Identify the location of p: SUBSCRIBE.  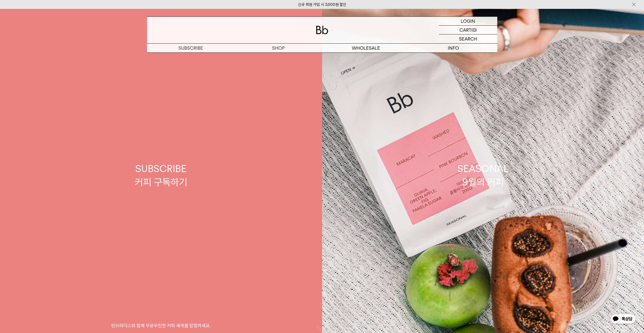
(191, 48).